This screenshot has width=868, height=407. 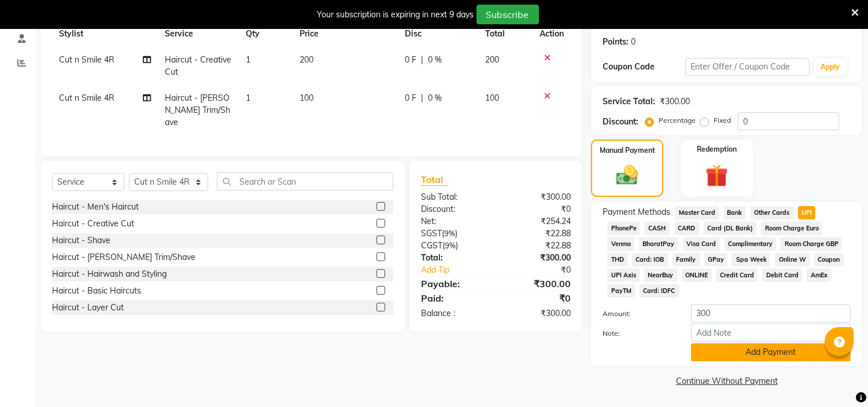 I want to click on th: Qty, so click(x=266, y=34).